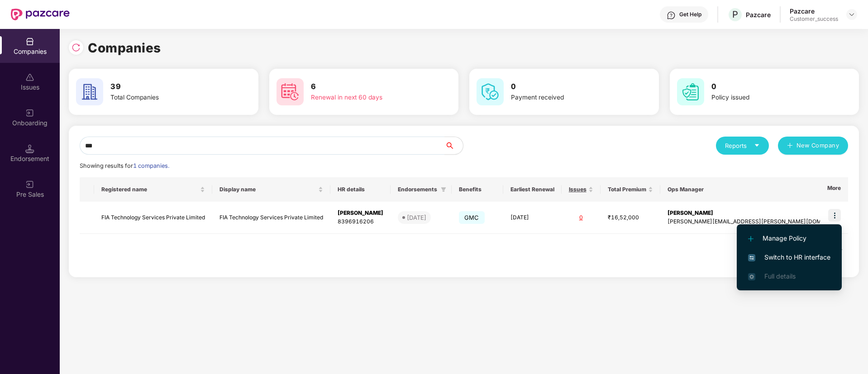  I want to click on img: svg+xml;base64,PHN2ZyB3aWR0aD0iMTQuNSIgaGVpZ2h0PSIxNC41IiB2aWV3Qm94PSIwIDAgMTYgMTYiIGZpbGw9Im5vbm..., so click(30, 149).